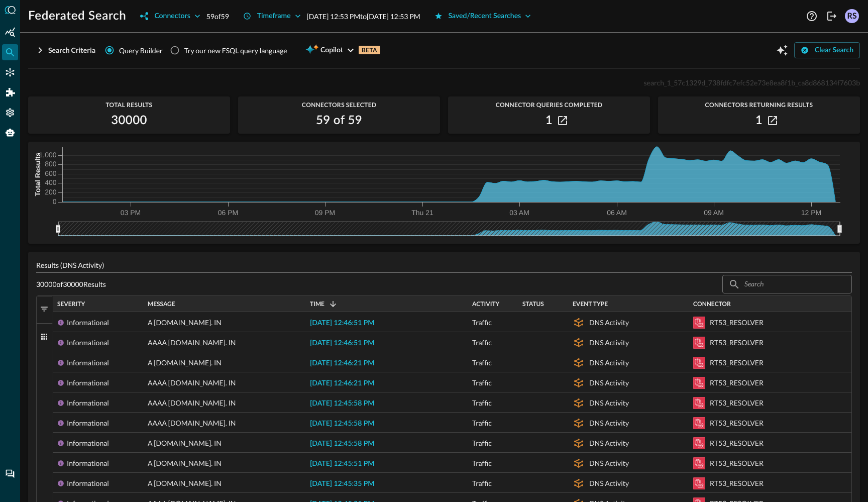 The width and height of the screenshot is (868, 502). Describe the element at coordinates (369, 50) in the screenshot. I see `p: BETA` at that location.